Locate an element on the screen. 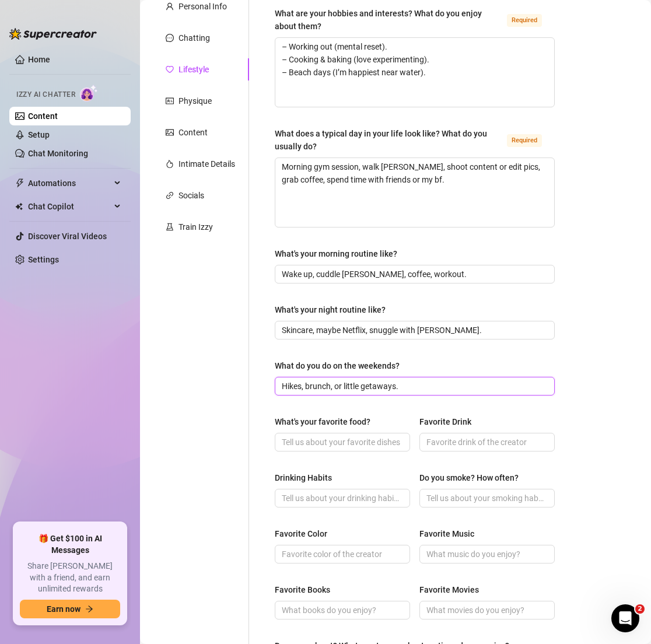 The height and width of the screenshot is (644, 651). div: What does a typical day in your life look like? What do you usually do? is located at coordinates (389, 140).